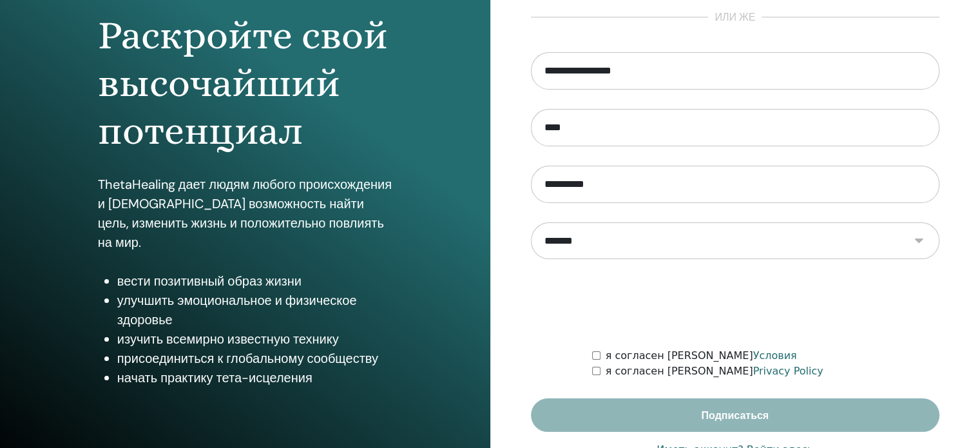  Describe the element at coordinates (735, 18) in the screenshot. I see `span: или же` at that location.